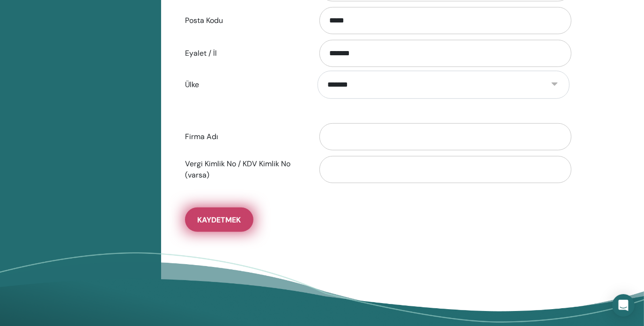 This screenshot has width=644, height=326. I want to click on button: Kaydetmek, so click(219, 220).